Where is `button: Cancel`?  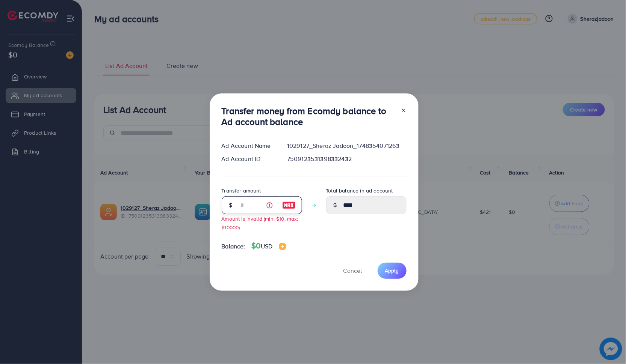
button: Cancel is located at coordinates (353, 271).